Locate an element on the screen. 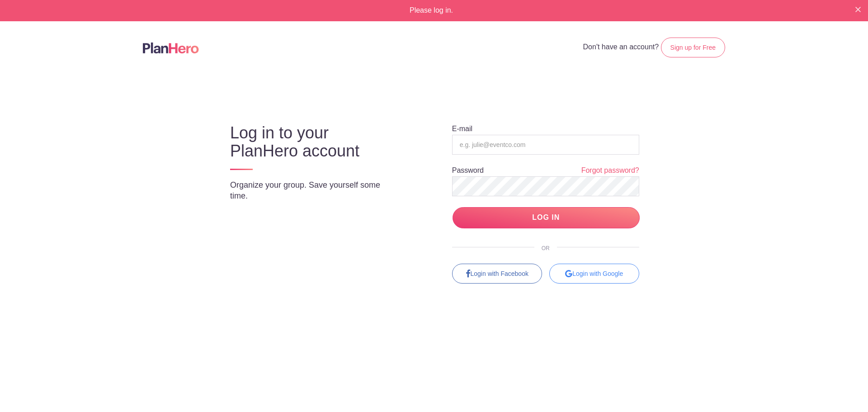  div: Login with Google is located at coordinates (594, 274).